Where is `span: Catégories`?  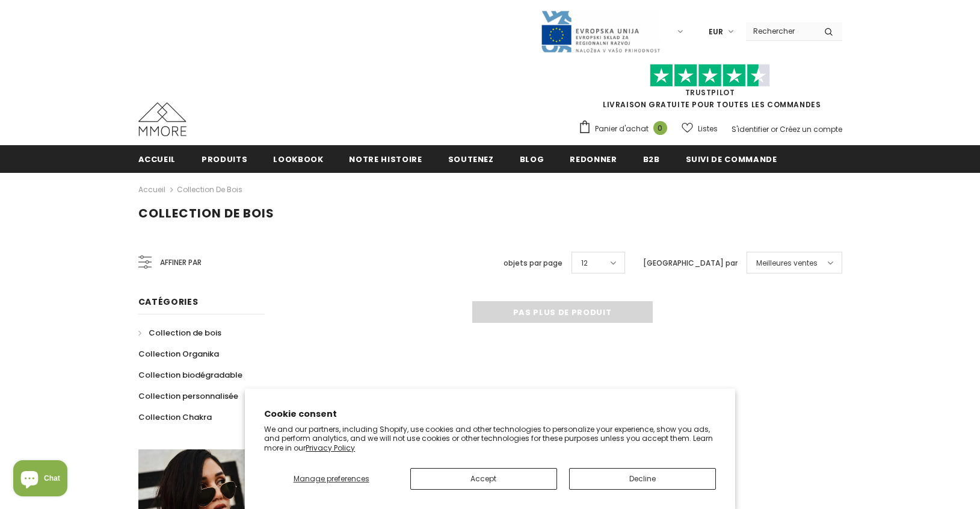 span: Catégories is located at coordinates (168, 302).